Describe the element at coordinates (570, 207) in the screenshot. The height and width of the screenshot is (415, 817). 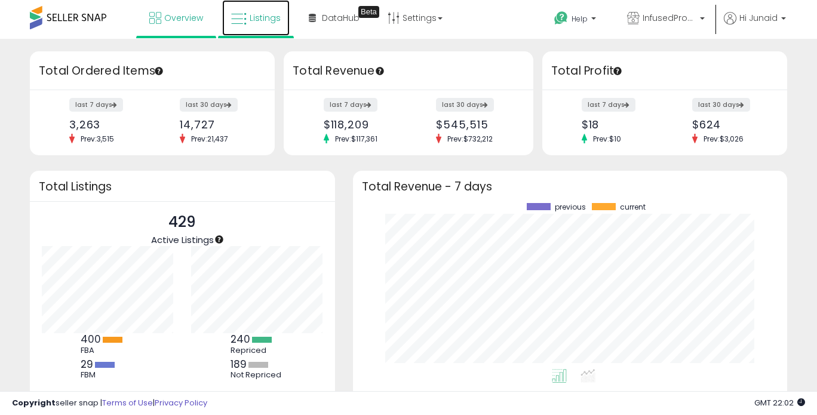
I see `span: previous` at that location.